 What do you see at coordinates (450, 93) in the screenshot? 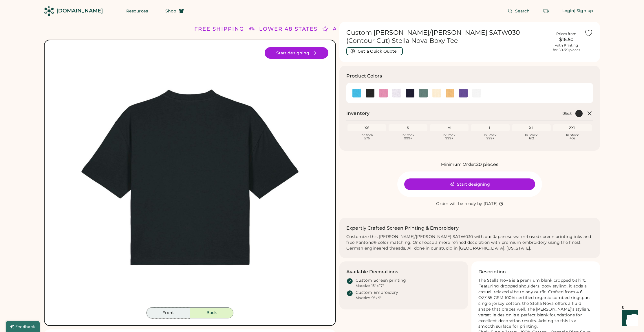
I see `img: Nispero Swatch Image` at bounding box center [450, 93].